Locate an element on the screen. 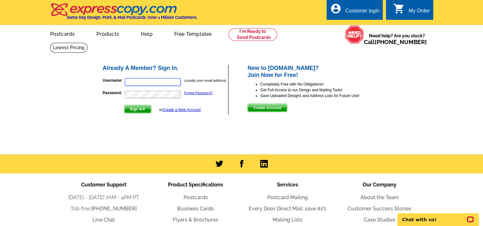 The image size is (483, 226). li: Completely Free with No Obligations! is located at coordinates (320, 84).